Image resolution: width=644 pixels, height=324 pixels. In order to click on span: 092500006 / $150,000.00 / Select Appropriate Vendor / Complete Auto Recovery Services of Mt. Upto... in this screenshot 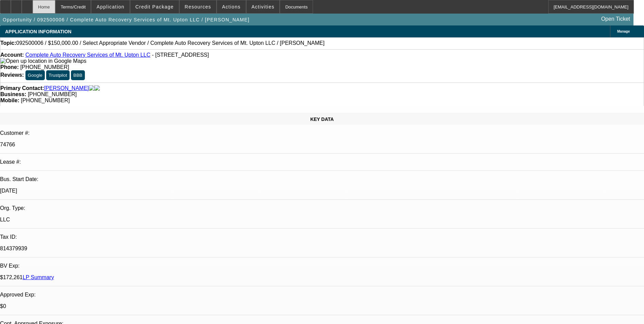, I will do `click(170, 43)`.